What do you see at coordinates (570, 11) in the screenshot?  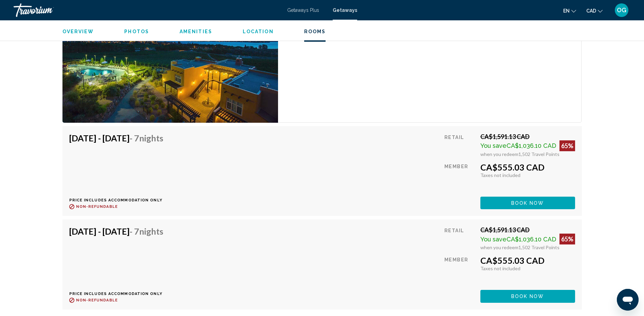 I see `button: Change language` at bounding box center [570, 11].